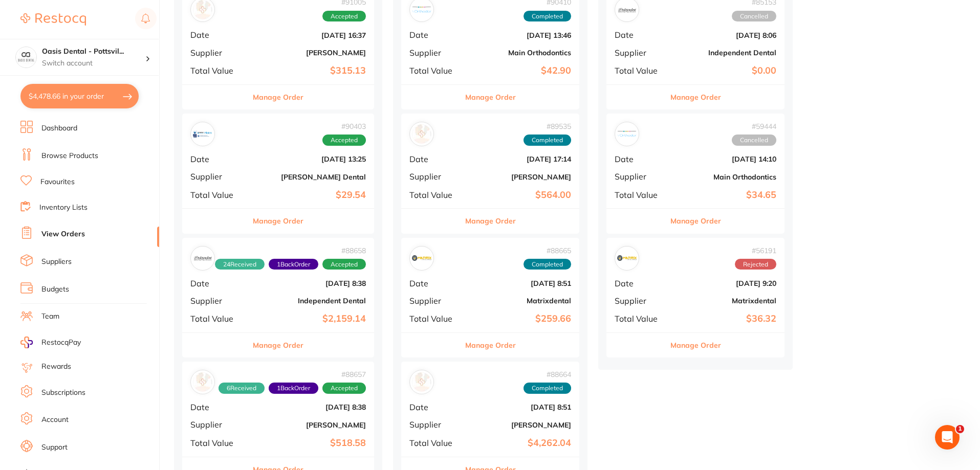  What do you see at coordinates (290, 250) in the screenshot?
I see `span: # 88658` at bounding box center [290, 250].